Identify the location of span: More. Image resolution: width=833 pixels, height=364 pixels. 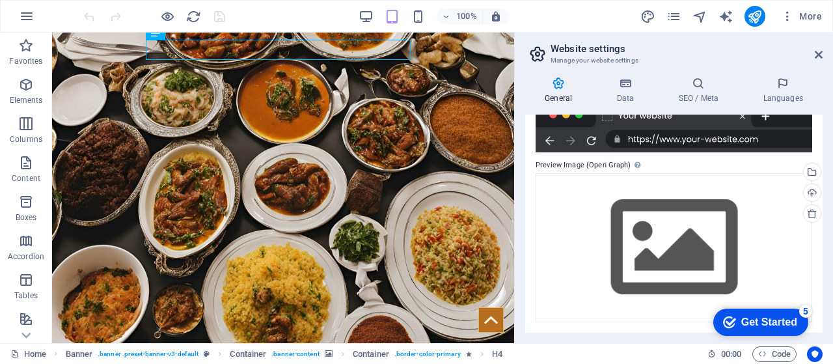
(801, 16).